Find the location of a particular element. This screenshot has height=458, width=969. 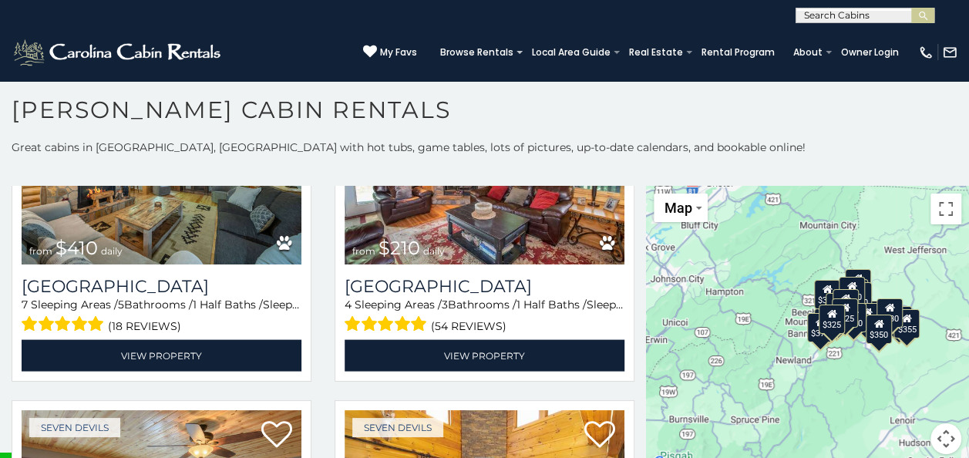

span: 13 is located at coordinates (629, 305).